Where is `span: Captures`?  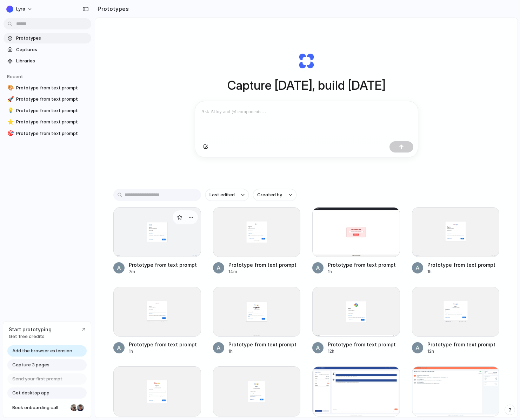 span: Captures is located at coordinates (52, 50).